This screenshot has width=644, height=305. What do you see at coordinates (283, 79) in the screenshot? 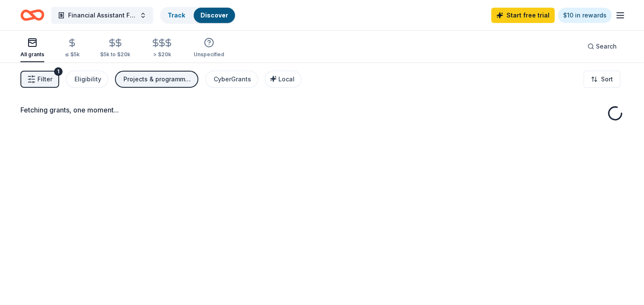
I see `button: Local` at bounding box center [283, 79].